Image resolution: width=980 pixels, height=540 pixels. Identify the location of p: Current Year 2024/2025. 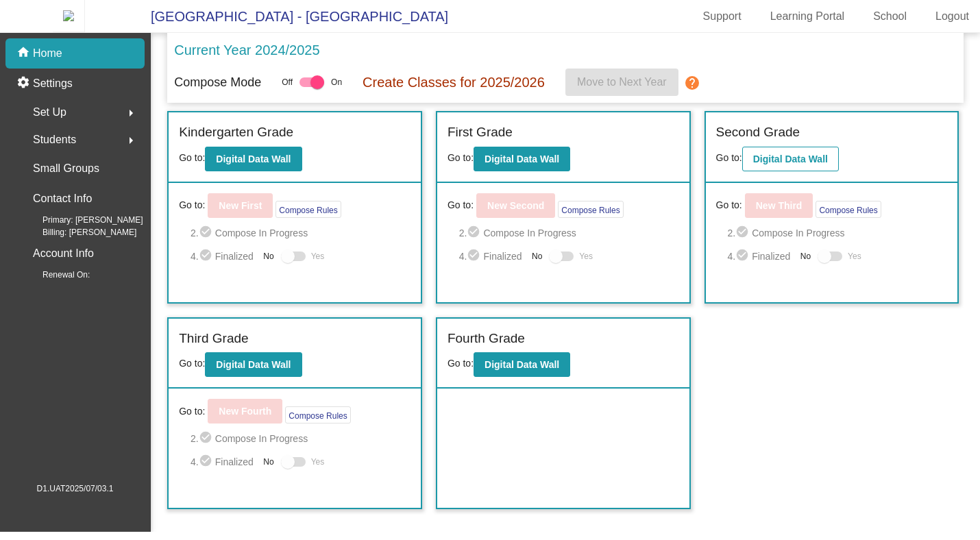
(246, 50).